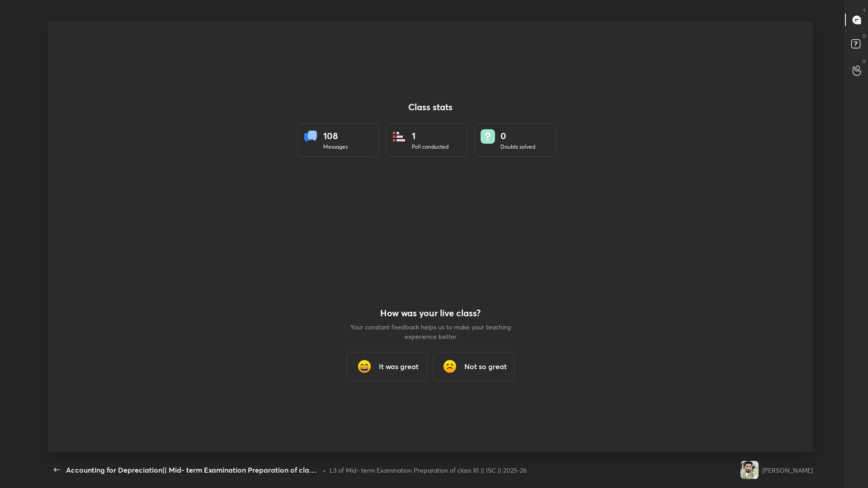  Describe the element at coordinates (517, 136) in the screenshot. I see `div: 0` at that location.